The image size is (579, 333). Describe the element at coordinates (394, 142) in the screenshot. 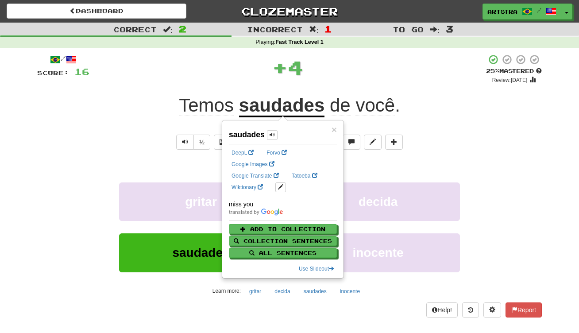

I see `button: Add to collection (alt+a)` at that location.